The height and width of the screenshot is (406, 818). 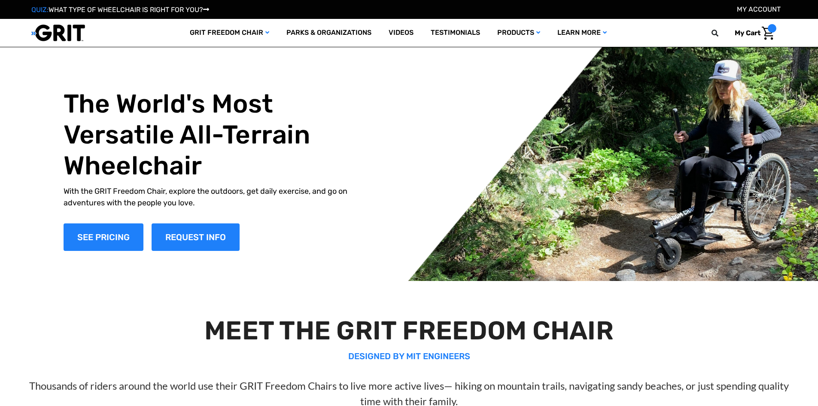 What do you see at coordinates (582, 33) in the screenshot?
I see `a: Learn More` at bounding box center [582, 33].